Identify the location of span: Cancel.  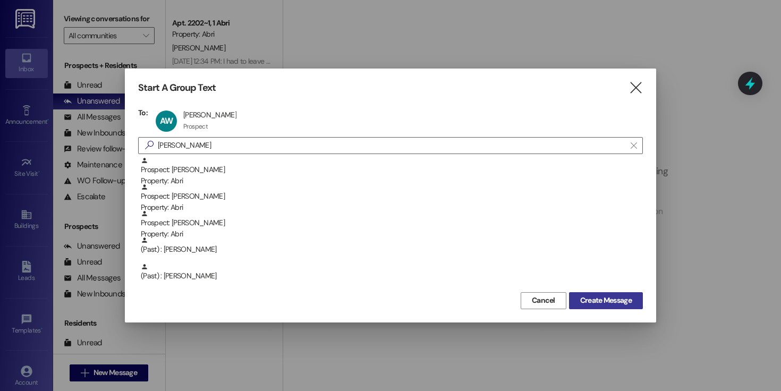
(544, 300).